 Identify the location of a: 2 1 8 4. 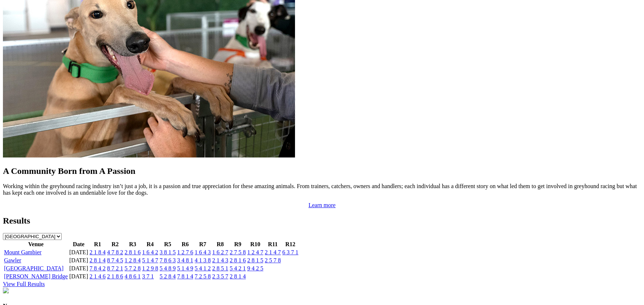
(97, 252).